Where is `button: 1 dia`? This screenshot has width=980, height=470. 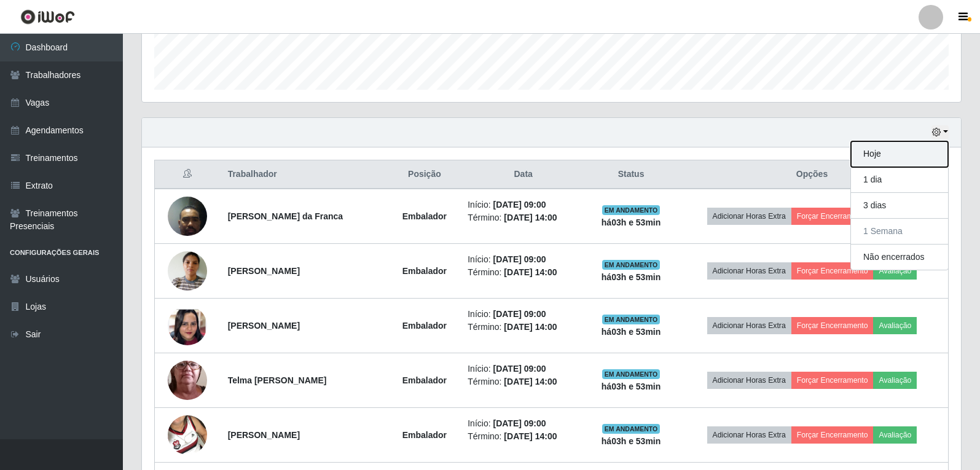 button: 1 dia is located at coordinates (899, 180).